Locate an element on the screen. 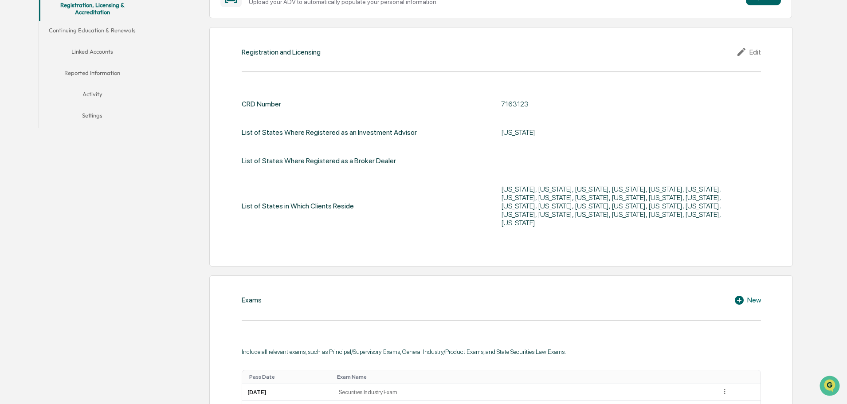 The image size is (847, 404). img: 1746055101610-c473b297-6a78-478c-a979-82029cc54cd1 is located at coordinates (17, 76).